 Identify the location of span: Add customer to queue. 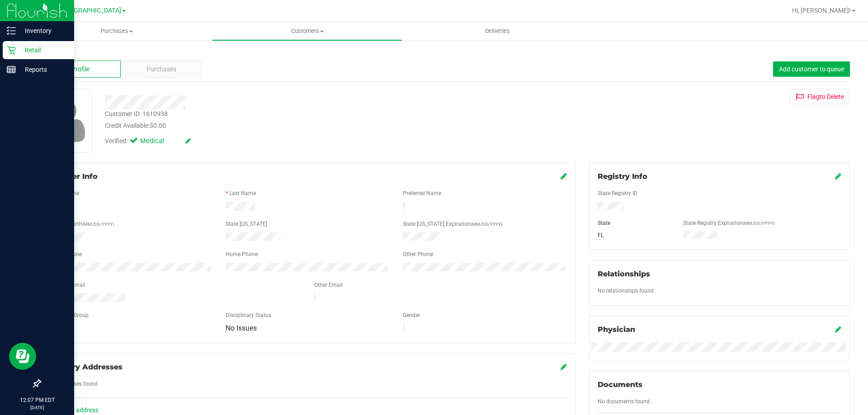
(812, 69).